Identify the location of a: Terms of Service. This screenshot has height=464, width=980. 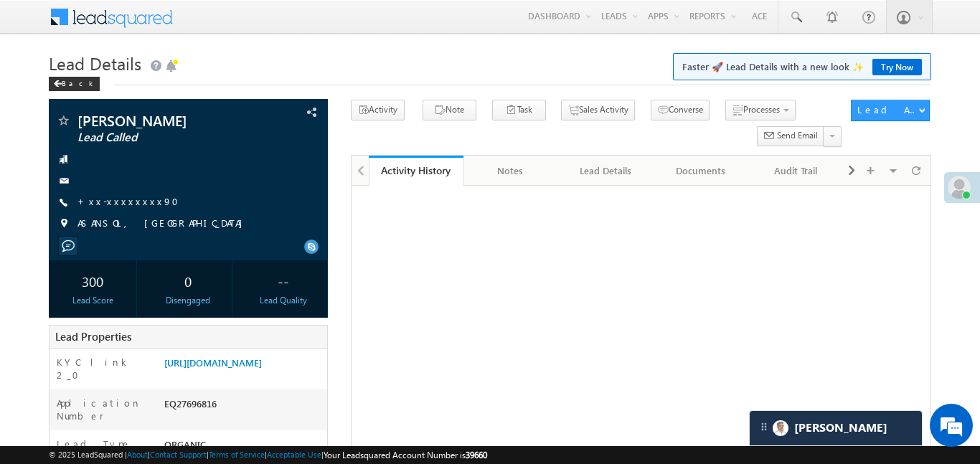
(237, 454).